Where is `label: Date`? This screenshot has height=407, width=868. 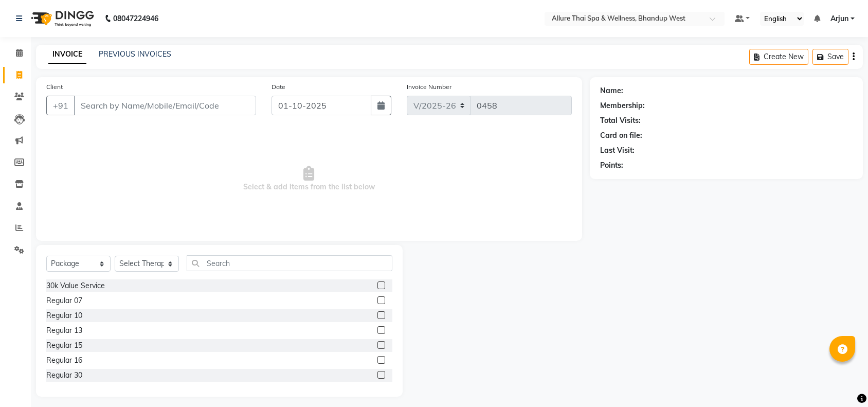
label: Date is located at coordinates (278, 87).